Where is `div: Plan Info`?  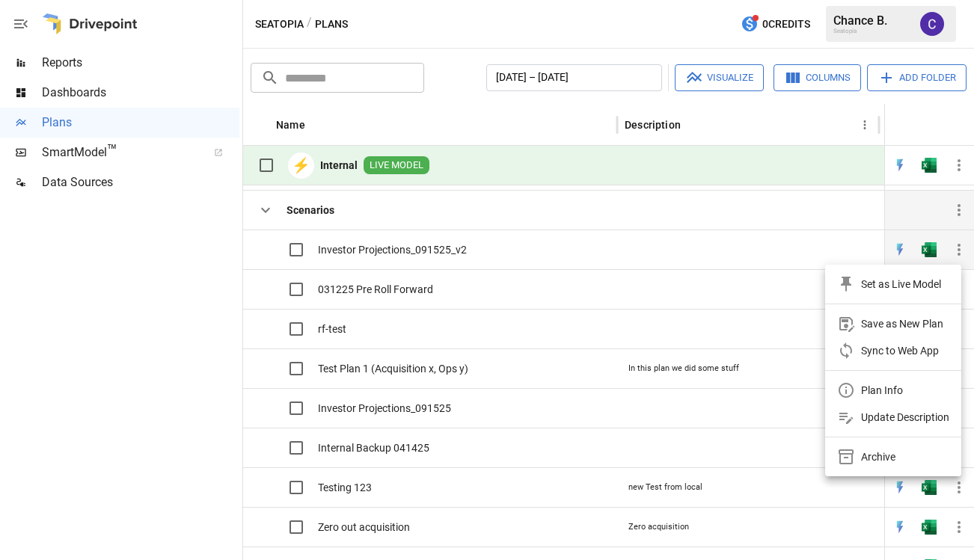
div: Plan Info is located at coordinates (882, 391).